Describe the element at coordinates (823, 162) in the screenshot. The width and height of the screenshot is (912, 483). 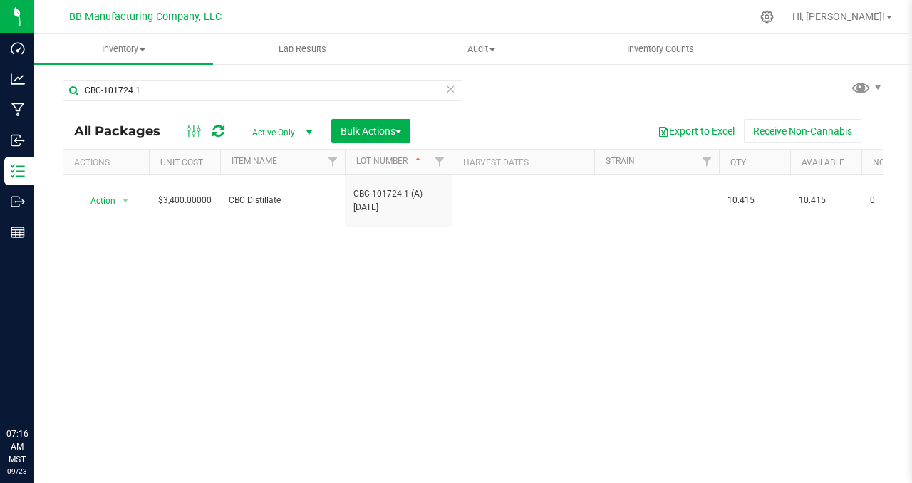
I see `a: Available` at that location.